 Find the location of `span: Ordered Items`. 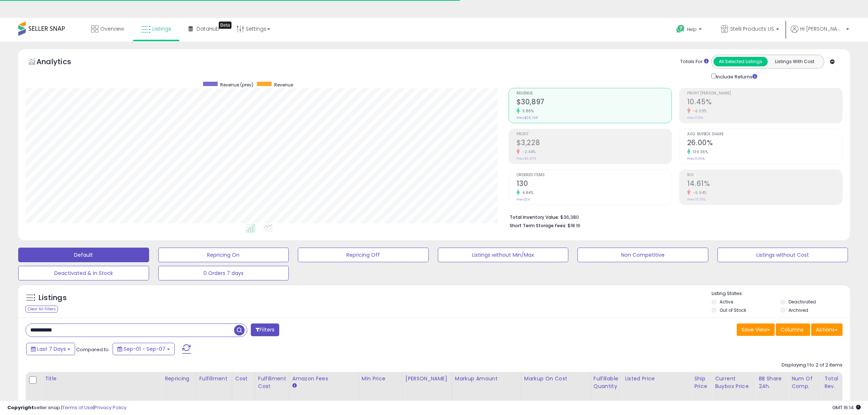

span: Ordered Items is located at coordinates (594, 175).